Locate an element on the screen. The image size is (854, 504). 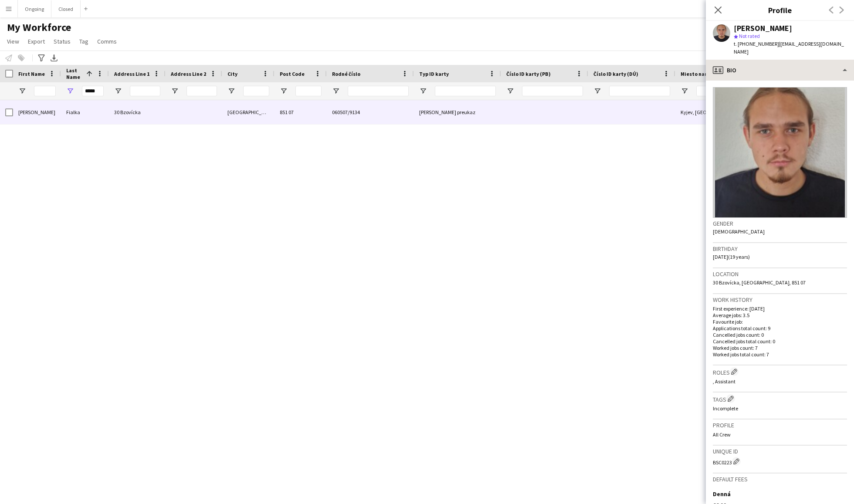
h3: Tags is located at coordinates (780, 399).